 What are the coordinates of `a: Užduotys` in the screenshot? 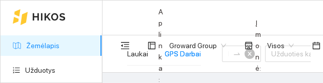 It's located at (40, 70).